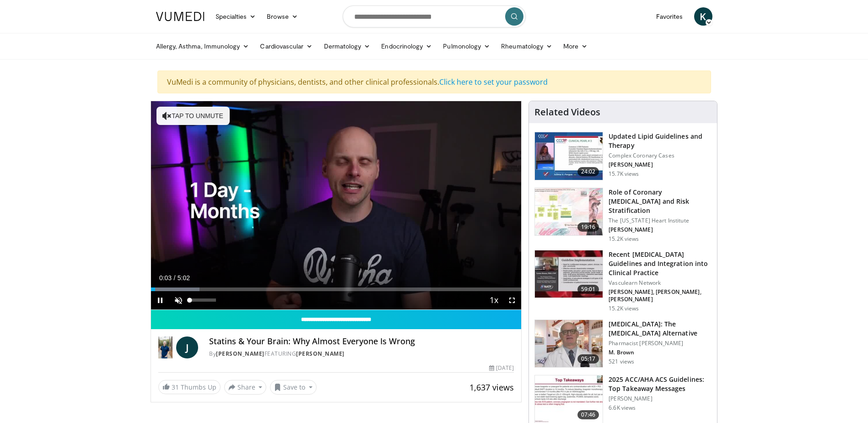 Image resolution: width=868 pixels, height=423 pixels. I want to click on a: Endocrinology, so click(406, 46).